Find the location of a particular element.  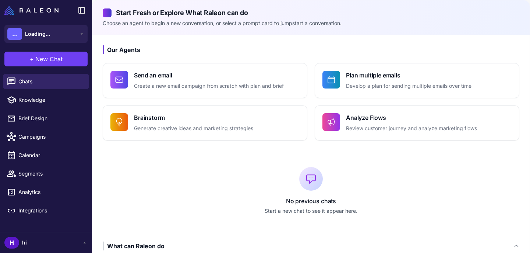

h4: Analyze Flows is located at coordinates (412, 117).